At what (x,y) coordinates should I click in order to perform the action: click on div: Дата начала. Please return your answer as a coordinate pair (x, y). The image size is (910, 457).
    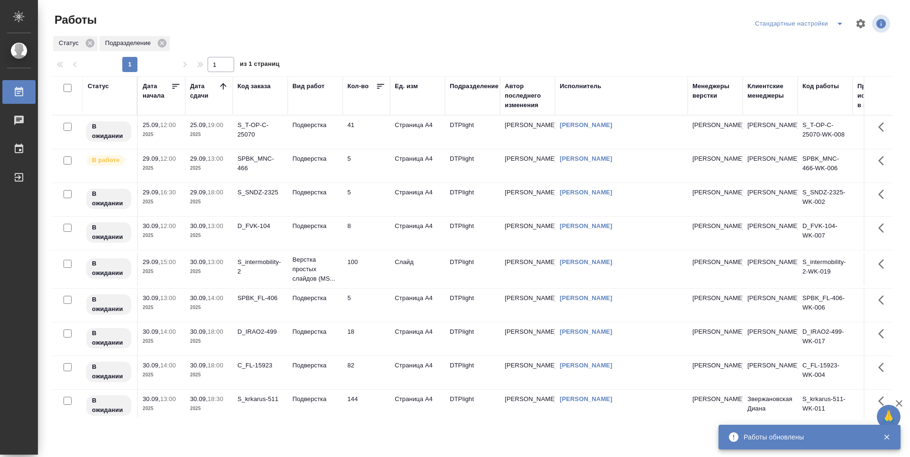
    Looking at the image, I should click on (157, 91).